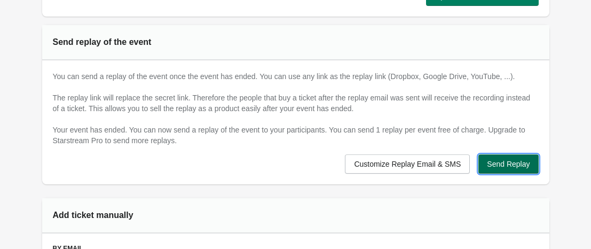 The width and height of the screenshot is (591, 249). I want to click on span: Customize Replay Email & SMS, so click(407, 164).